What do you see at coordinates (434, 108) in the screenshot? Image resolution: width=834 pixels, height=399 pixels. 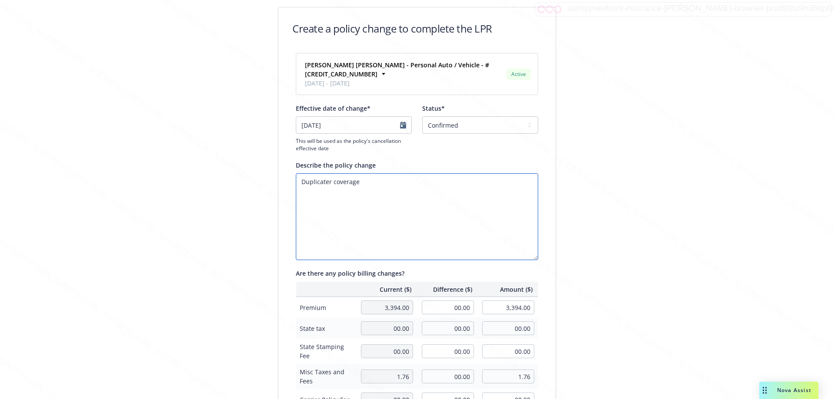 I see `span: Status*` at bounding box center [434, 108].